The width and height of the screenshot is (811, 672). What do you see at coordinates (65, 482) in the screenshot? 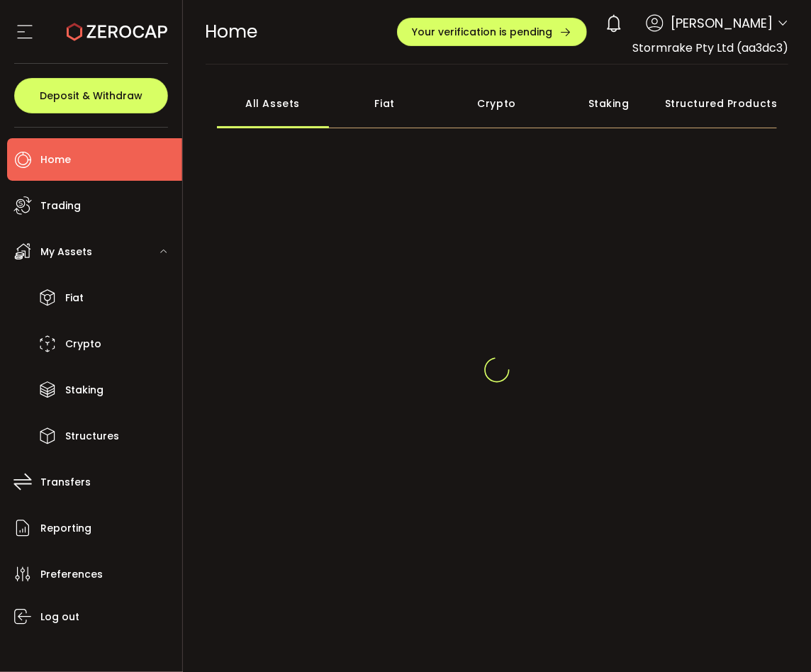
I see `span: Transfers` at bounding box center [65, 482].